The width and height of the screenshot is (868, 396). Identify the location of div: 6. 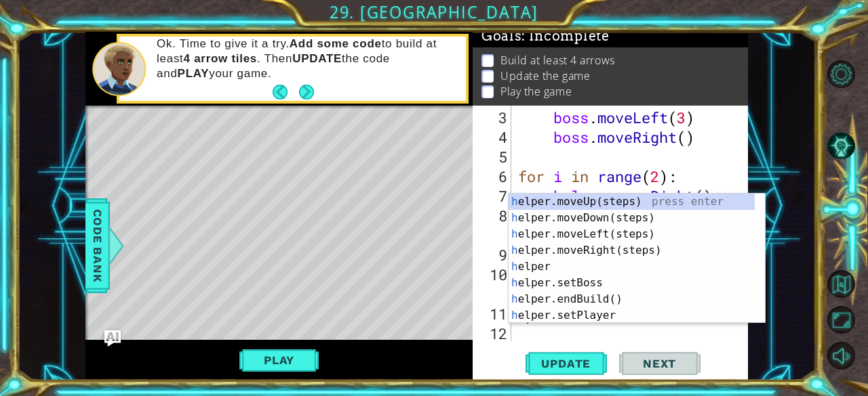
(492, 176).